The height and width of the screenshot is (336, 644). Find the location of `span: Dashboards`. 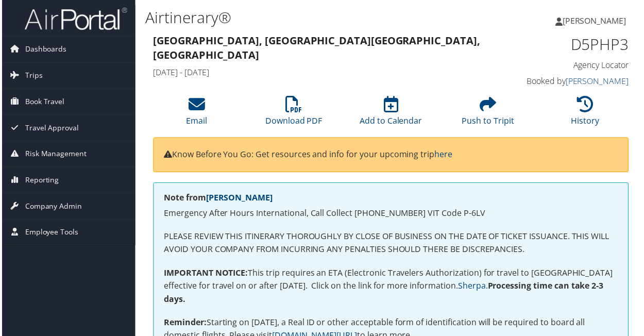

span: Dashboards is located at coordinates (44, 50).